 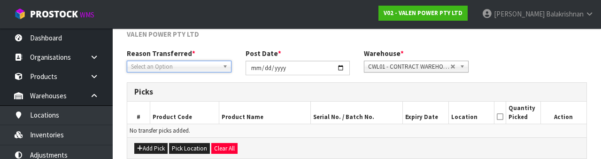 I want to click on small: WMS, so click(x=87, y=15).